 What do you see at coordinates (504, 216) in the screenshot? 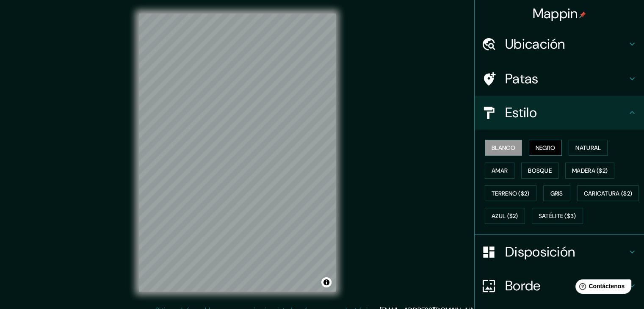
I see `button: Azul ($2)` at bounding box center [504, 216].